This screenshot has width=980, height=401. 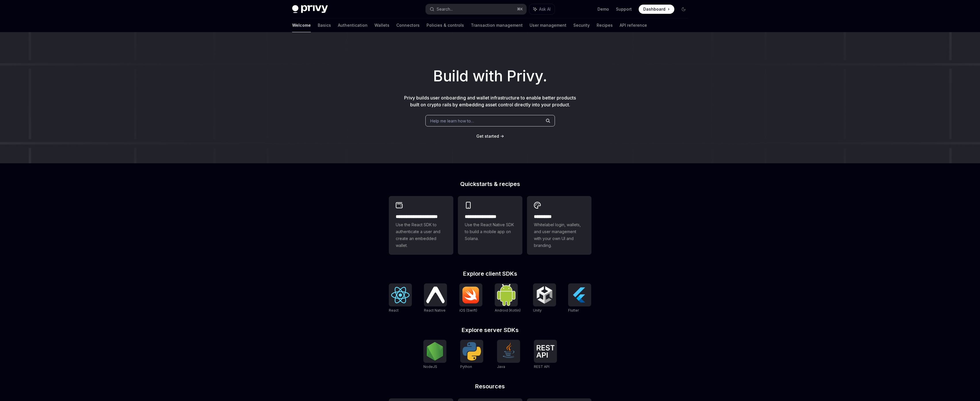 I want to click on a: PythonPython, so click(x=472, y=355).